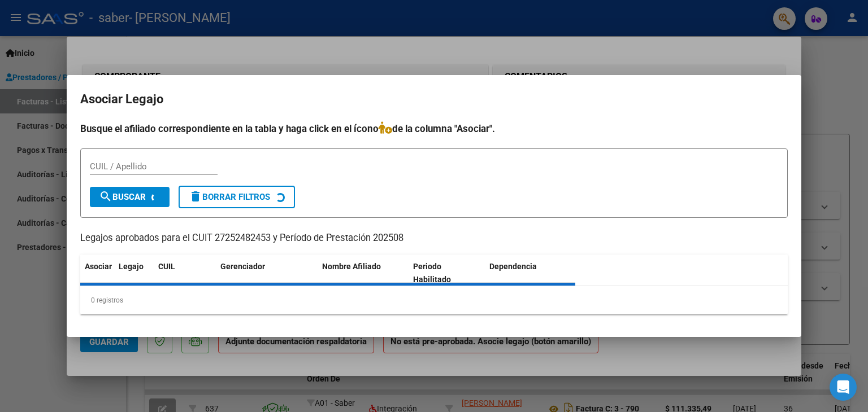  I want to click on datatable-header-cell: Periodo Habilitado, so click(446, 273).